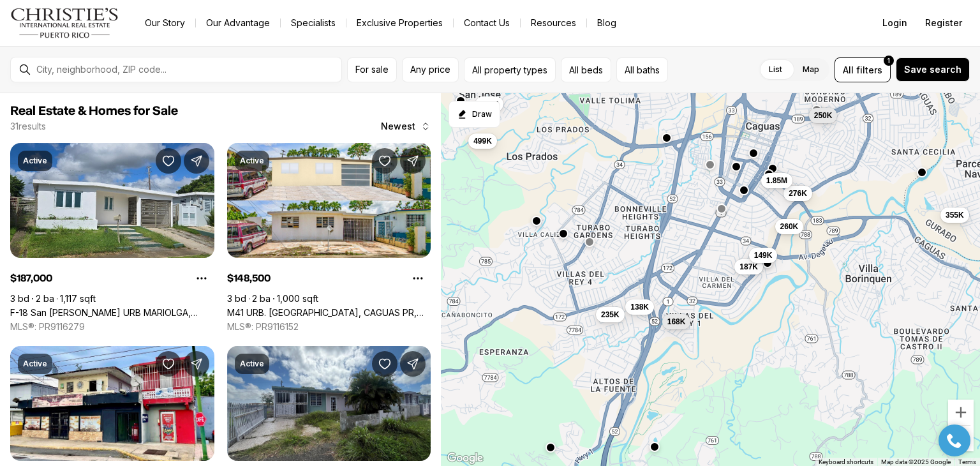 This screenshot has height=466, width=980. I want to click on button: Zoom in, so click(961, 412).